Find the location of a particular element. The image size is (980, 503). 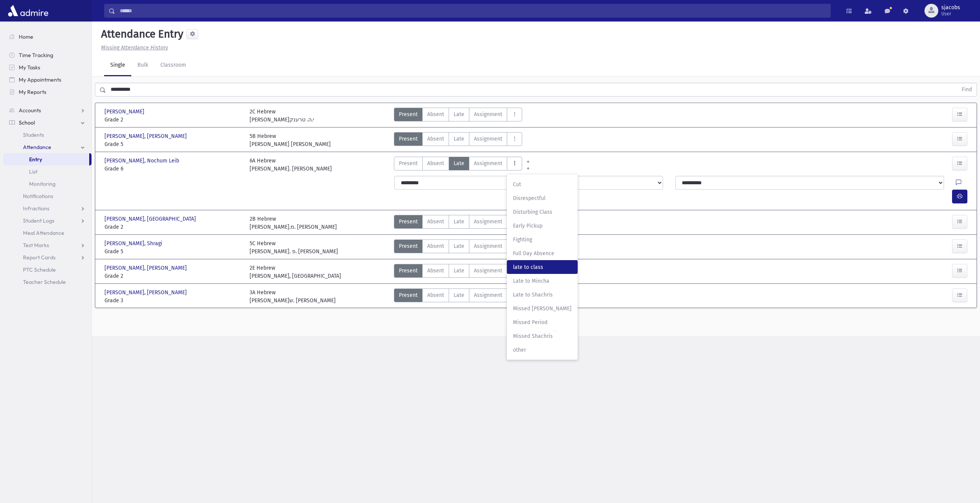

span: PTC Schedule is located at coordinates (39, 270).